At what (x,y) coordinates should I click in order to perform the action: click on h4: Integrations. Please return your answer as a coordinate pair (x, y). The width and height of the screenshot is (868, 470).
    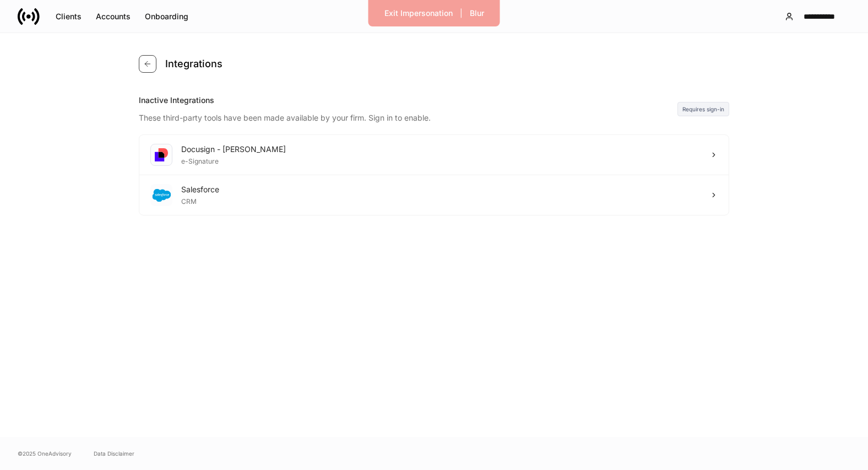
    Looking at the image, I should click on (194, 64).